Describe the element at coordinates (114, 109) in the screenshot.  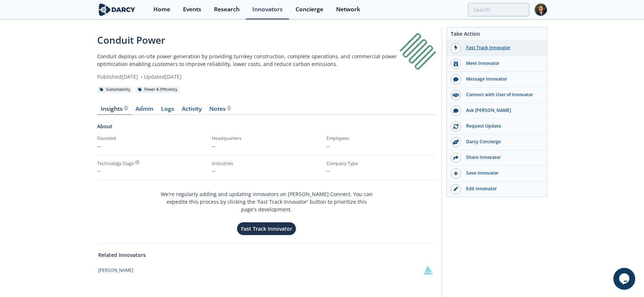
I see `div: Insights` at that location.